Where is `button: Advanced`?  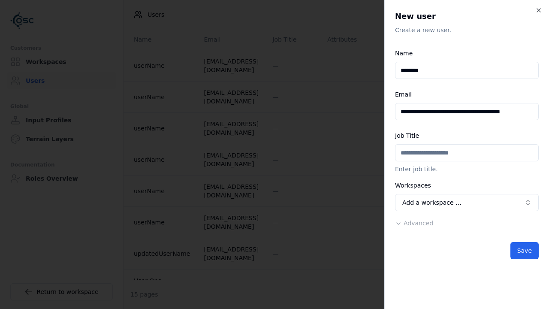 button: Advanced is located at coordinates (414, 223).